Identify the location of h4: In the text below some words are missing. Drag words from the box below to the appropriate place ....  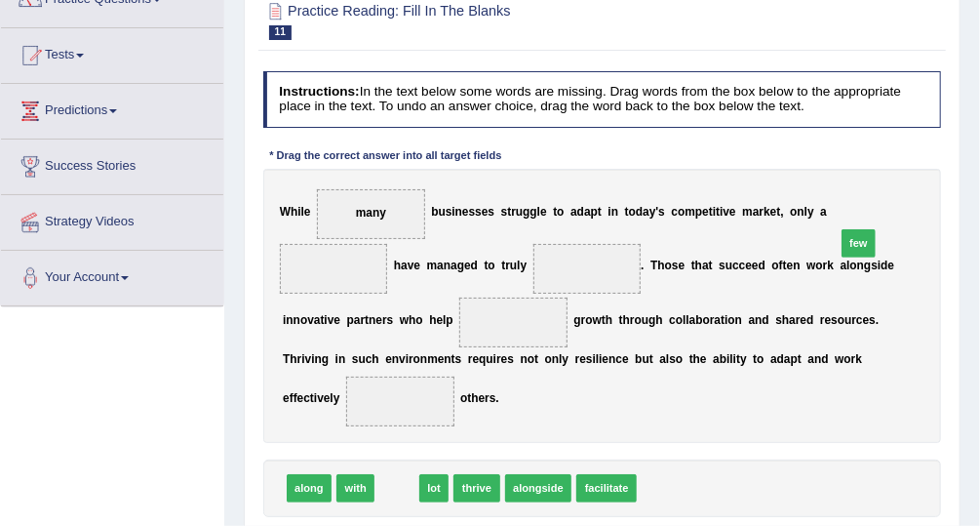
(602, 98).